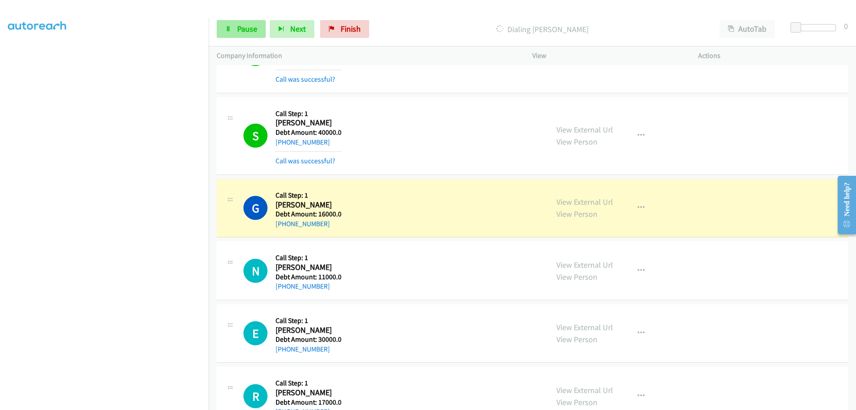 The height and width of the screenshot is (410, 856). Describe the element at coordinates (255, 333) in the screenshot. I see `h1: E` at that location.